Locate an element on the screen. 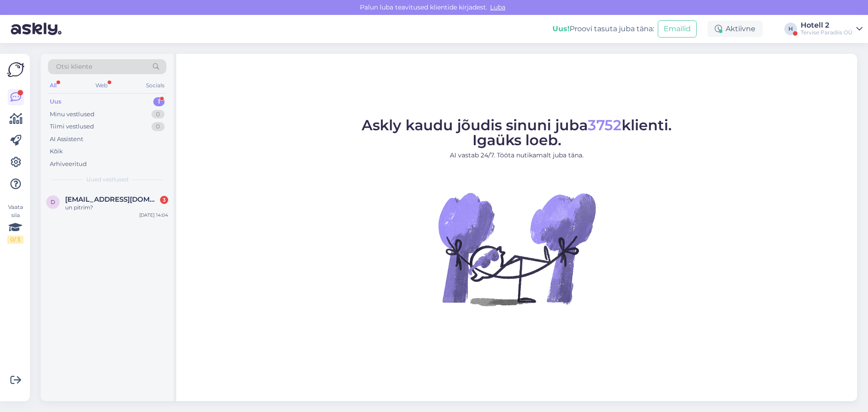  div: un pitrīm? is located at coordinates (117, 208).